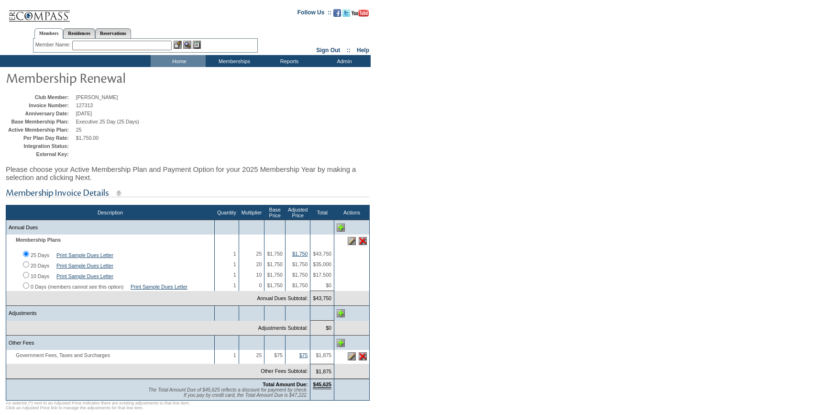 Image resolution: width=825 pixels, height=415 pixels. Describe the element at coordinates (110, 227) in the screenshot. I see `td: Annual Dues` at that location.